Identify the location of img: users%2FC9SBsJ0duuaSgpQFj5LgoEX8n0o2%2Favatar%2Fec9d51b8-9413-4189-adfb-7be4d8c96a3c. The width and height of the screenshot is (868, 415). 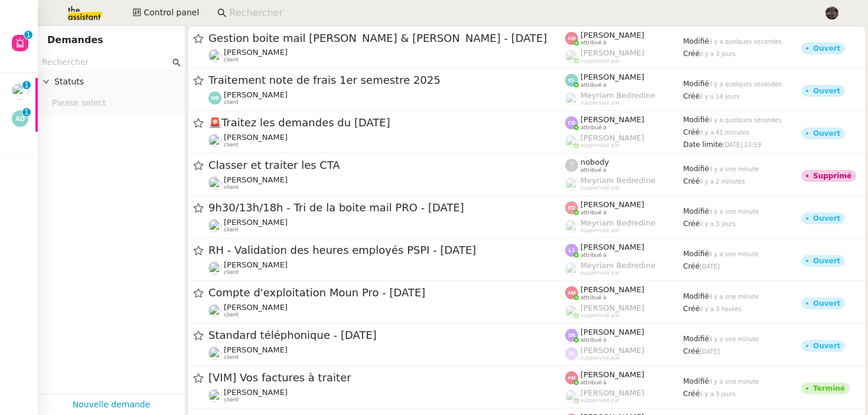
(215, 141).